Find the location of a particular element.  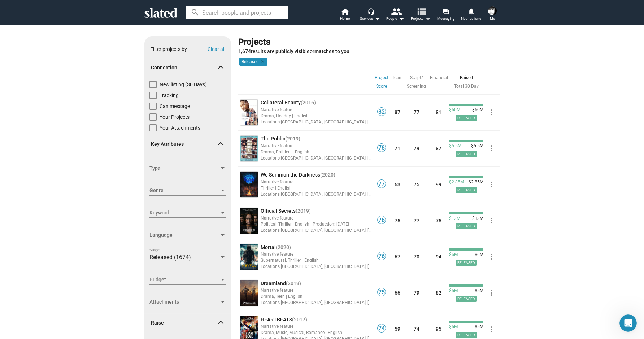

span: Connection is located at coordinates (185, 68).